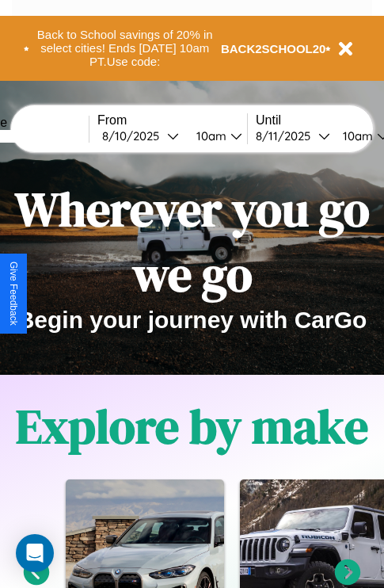 The image size is (384, 588). I want to click on div: 8 / 10 / 2025, so click(135, 136).